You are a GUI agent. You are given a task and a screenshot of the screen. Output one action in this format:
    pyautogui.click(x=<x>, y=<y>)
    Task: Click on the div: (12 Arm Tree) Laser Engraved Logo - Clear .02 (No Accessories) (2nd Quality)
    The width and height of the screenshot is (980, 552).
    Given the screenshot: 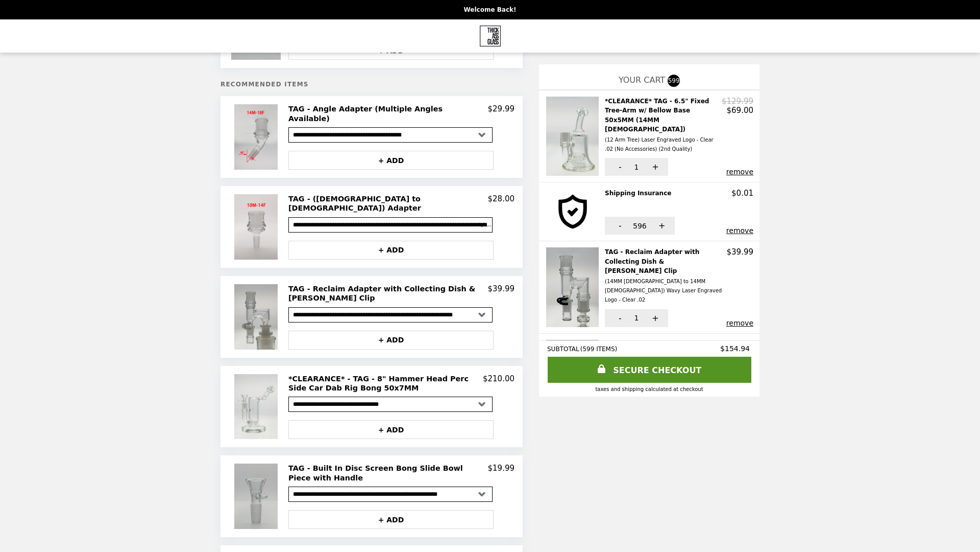 What is the action you would take?
    pyautogui.click(x=661, y=144)
    